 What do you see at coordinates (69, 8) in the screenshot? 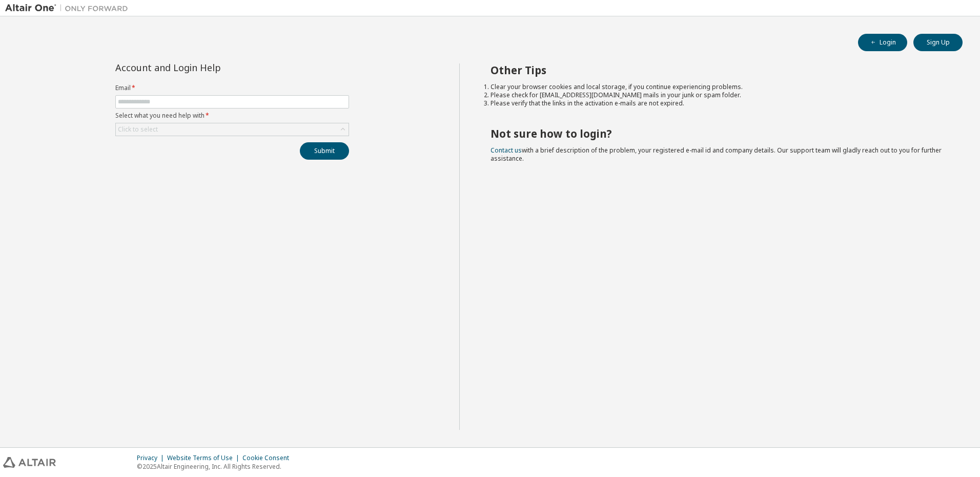
I see `img: Altair One` at bounding box center [69, 8].